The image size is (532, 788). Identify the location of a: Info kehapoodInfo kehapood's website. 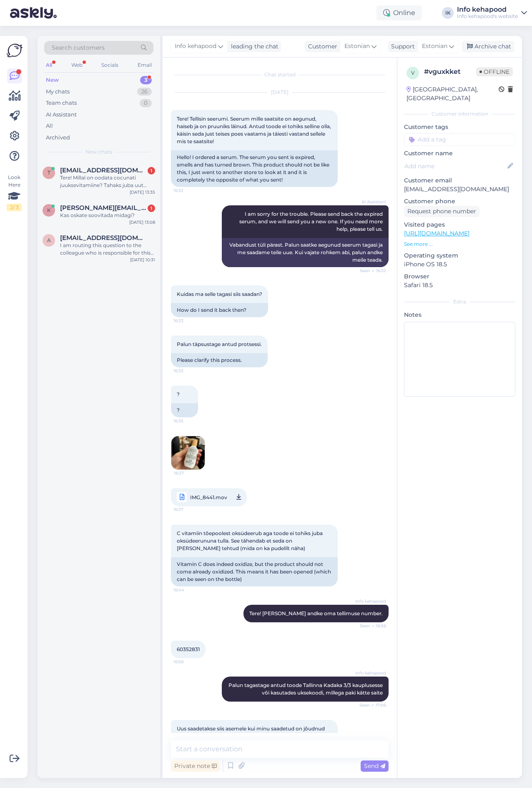
(492, 13).